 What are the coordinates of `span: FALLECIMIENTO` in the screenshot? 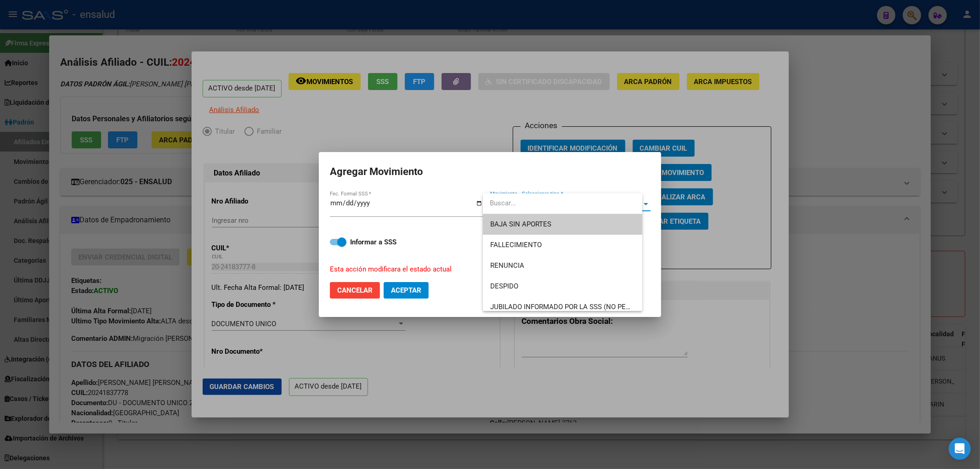 It's located at (516, 245).